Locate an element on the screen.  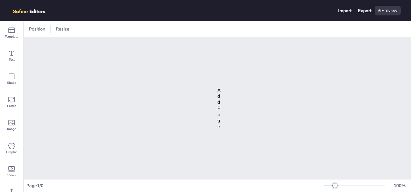
img: logo.png is located at coordinates (32, 11).